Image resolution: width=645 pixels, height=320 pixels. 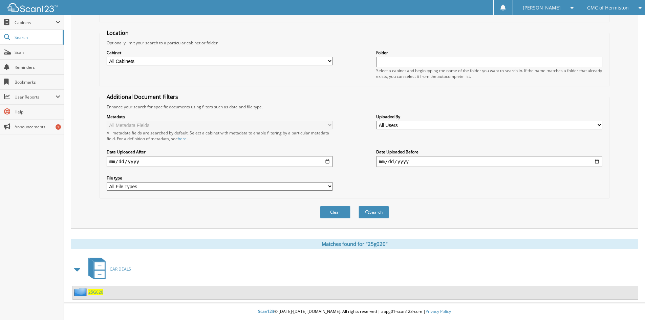 What do you see at coordinates (335, 212) in the screenshot?
I see `button: Clear` at bounding box center [335, 212].